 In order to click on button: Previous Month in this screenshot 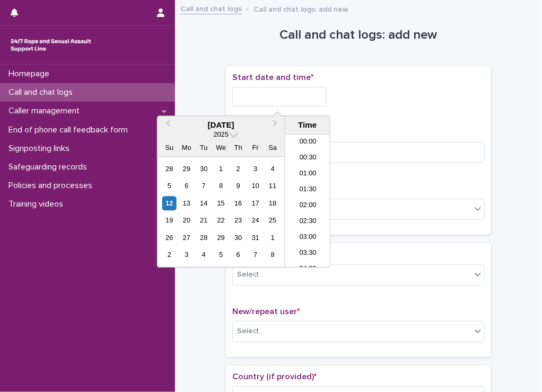, I will do `click(167, 125)`.